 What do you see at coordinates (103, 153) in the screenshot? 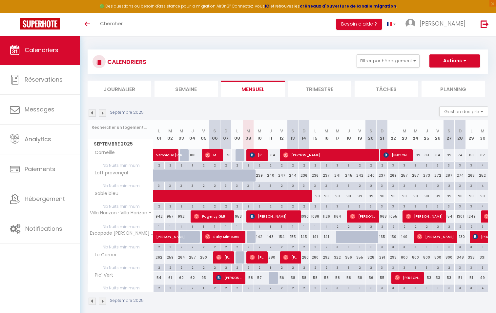
I see `span: Corneille` at bounding box center [103, 153].